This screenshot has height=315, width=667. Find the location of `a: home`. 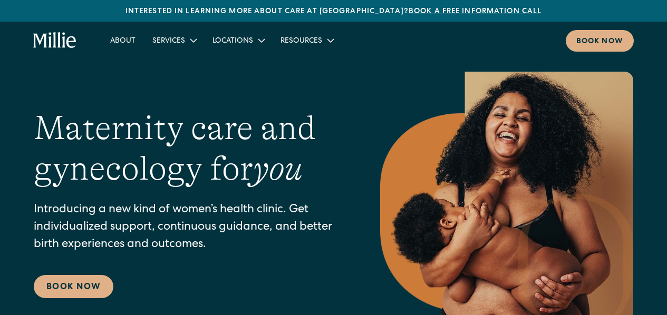

a: home is located at coordinates (55, 41).